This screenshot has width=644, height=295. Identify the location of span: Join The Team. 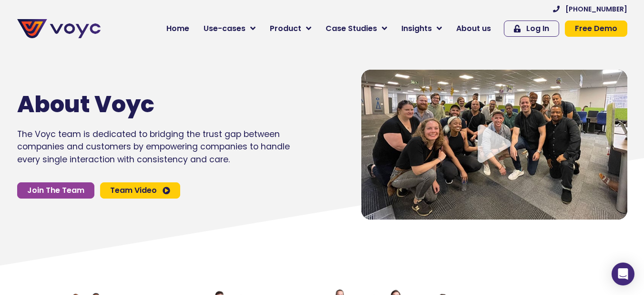
(56, 191).